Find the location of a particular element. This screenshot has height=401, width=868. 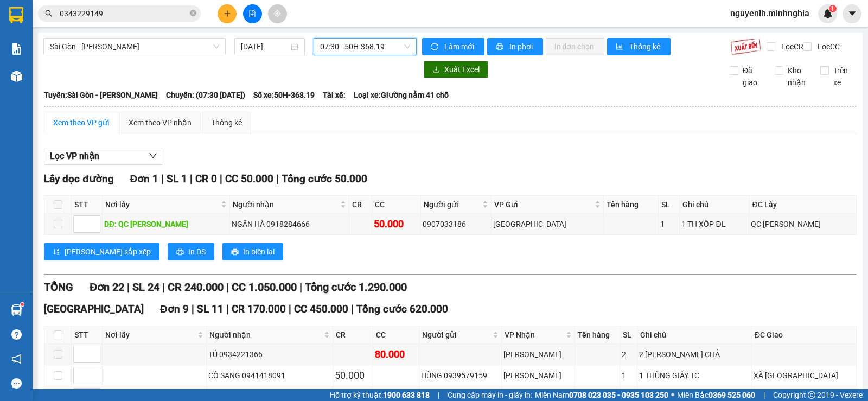

img: 9k= is located at coordinates (745, 47).